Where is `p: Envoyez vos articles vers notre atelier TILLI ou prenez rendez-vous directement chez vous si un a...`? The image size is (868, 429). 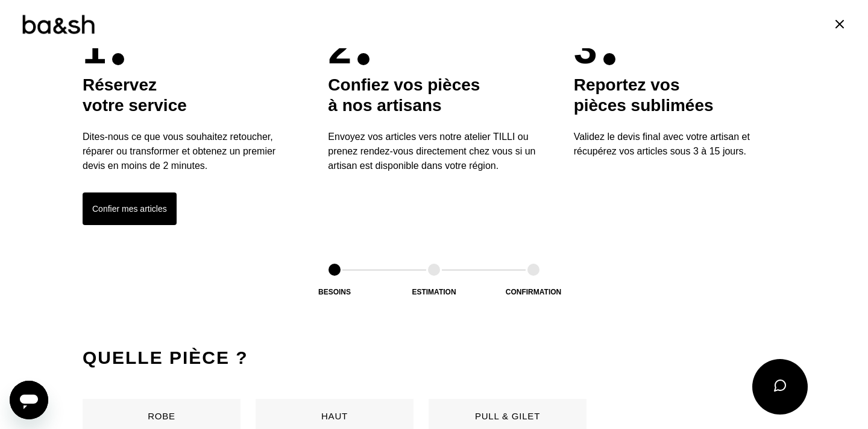
p: Envoyez vos articles vers notre atelier TILLI ou prenez rendez-vous directement chez vous si un a... is located at coordinates (434, 151).